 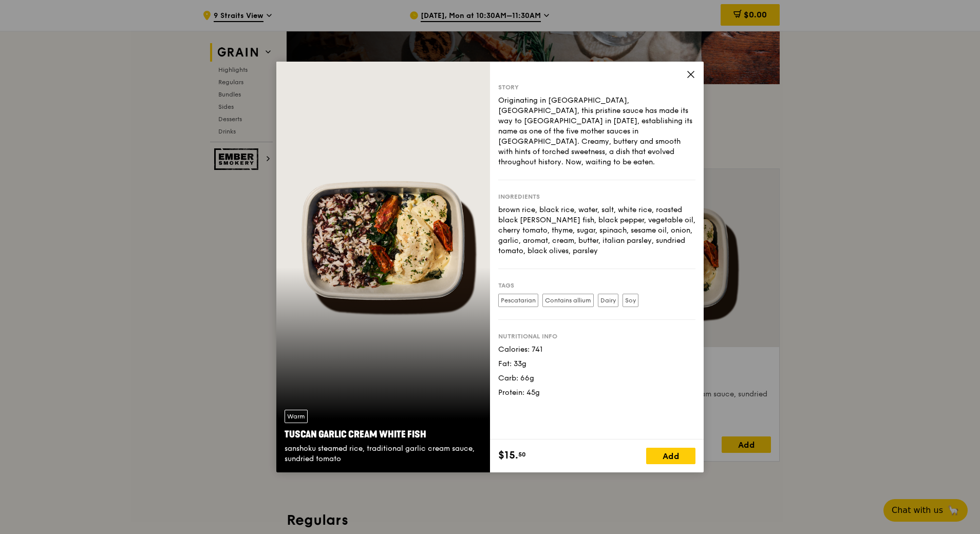 I want to click on div: Nutritional info, so click(x=597, y=336).